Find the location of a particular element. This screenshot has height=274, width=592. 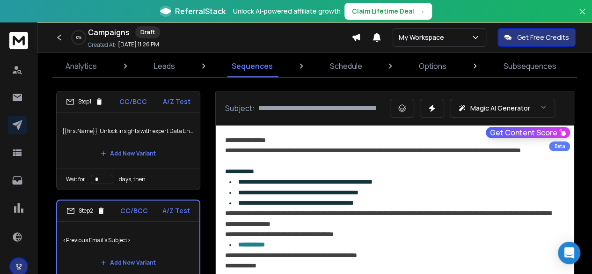

p: Subsequences is located at coordinates (530, 66).